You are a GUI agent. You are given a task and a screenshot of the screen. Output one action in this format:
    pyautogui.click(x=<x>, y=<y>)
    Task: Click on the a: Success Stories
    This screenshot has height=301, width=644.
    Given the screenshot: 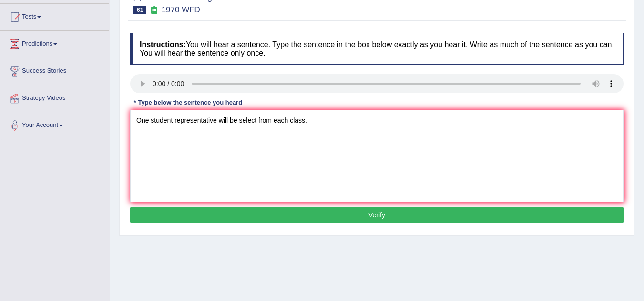 What is the action you would take?
    pyautogui.click(x=55, y=70)
    